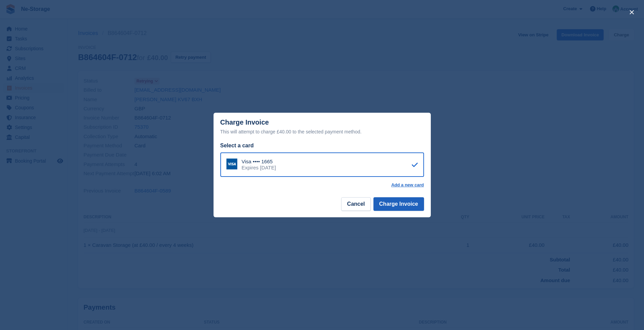 The image size is (644, 330). I want to click on div: Select a card, so click(322, 146).